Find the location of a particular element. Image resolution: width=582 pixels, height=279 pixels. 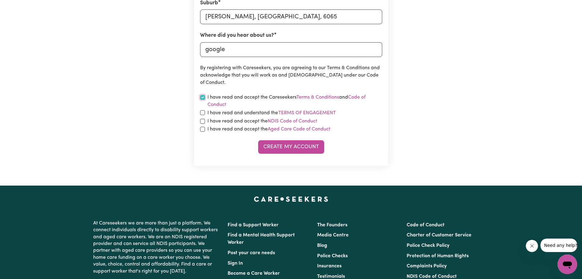

label: I have read and understand the is located at coordinates (272, 113).